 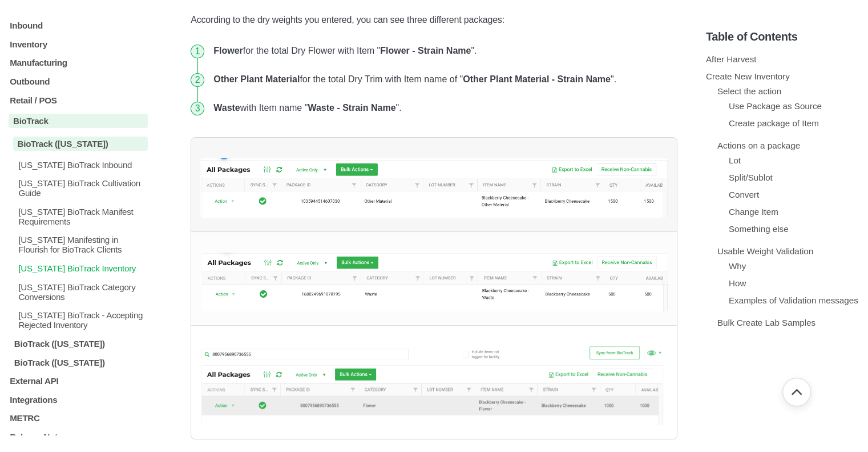 What do you see at coordinates (443, 79) in the screenshot?
I see `li: for the total Dry Trim with Item name of " ".` at bounding box center [443, 79].